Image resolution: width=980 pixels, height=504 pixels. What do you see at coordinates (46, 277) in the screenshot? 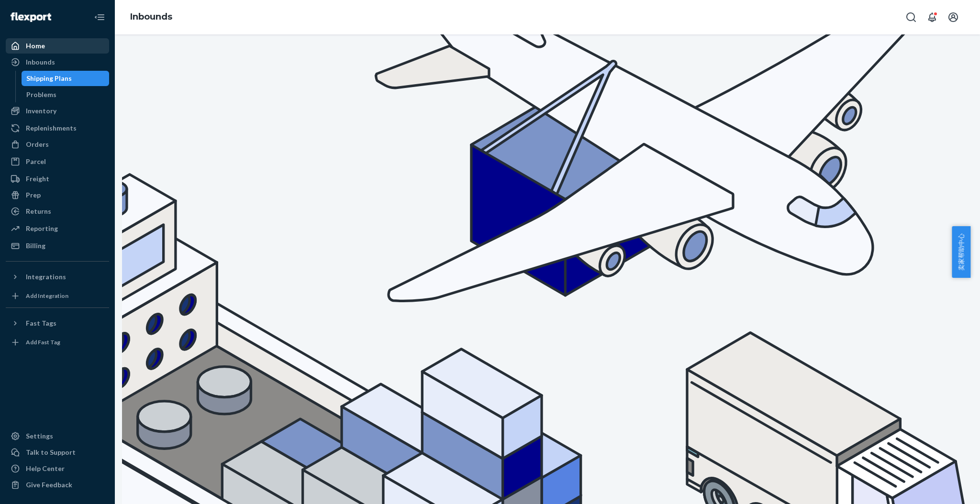
I see `div: Integrations` at bounding box center [46, 277].